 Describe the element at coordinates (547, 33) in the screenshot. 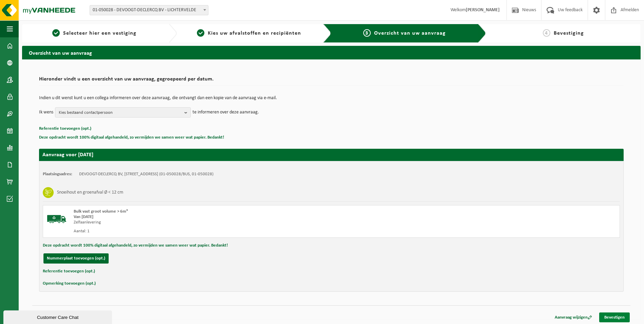

I see `span: 4` at that location.